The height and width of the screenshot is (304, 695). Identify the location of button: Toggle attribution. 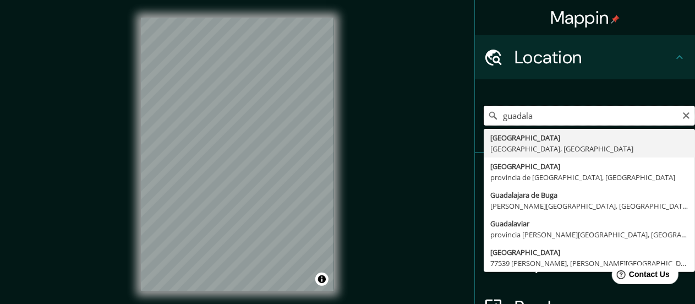
(322, 279).